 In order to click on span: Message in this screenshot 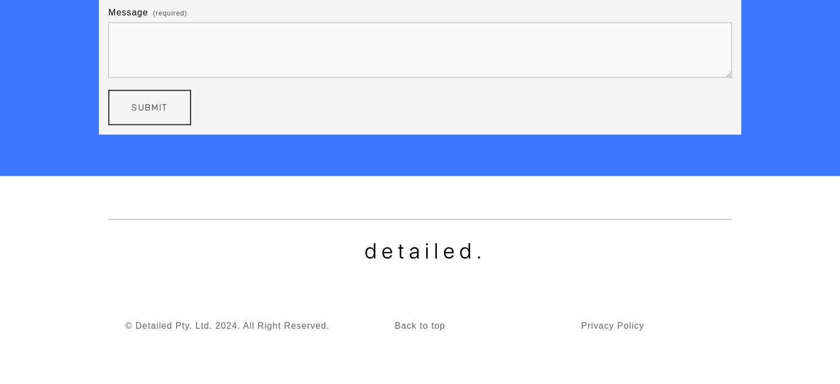, I will do `click(128, 13)`.